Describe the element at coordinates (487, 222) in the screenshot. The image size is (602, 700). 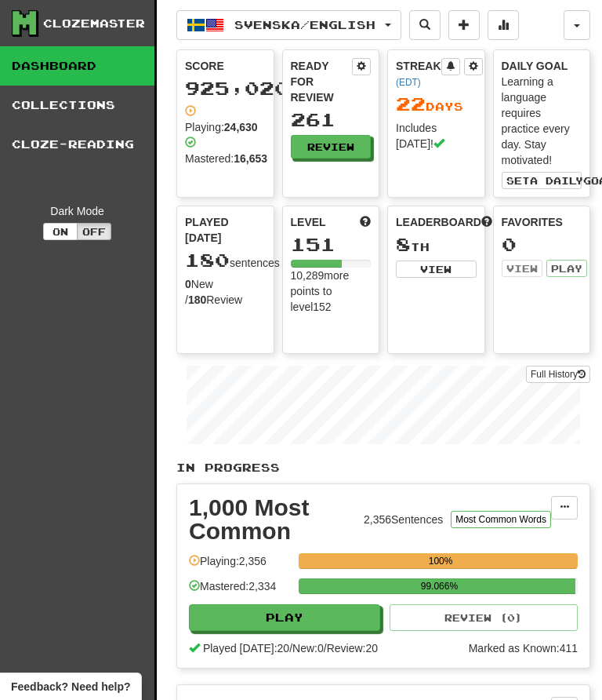
I see `span: This week in points, UTC` at that location.